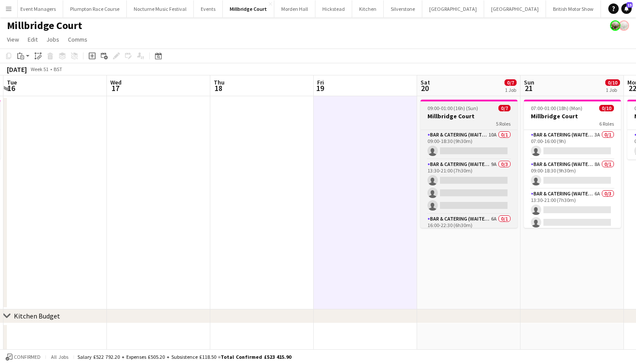 This screenshot has width=636, height=364. I want to click on div: 09:00-01:00 (16h) (Sun)0/7Millbridge Court5 RolesBar & Catering (Waiter / waitress)10A0/109:00-18..., so click(469, 164).